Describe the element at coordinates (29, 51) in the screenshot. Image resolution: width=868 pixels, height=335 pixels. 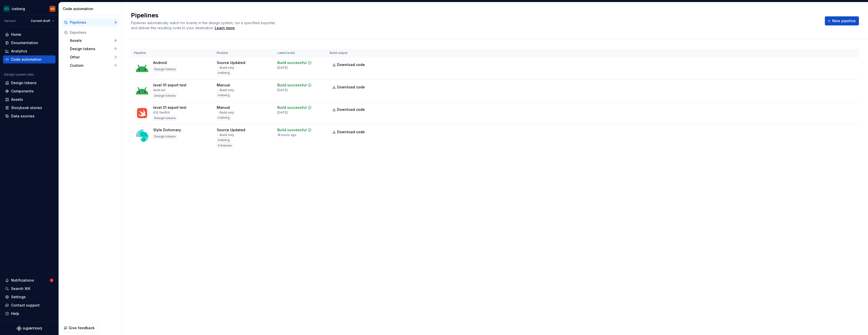
I see `a: Analytics` at that location.